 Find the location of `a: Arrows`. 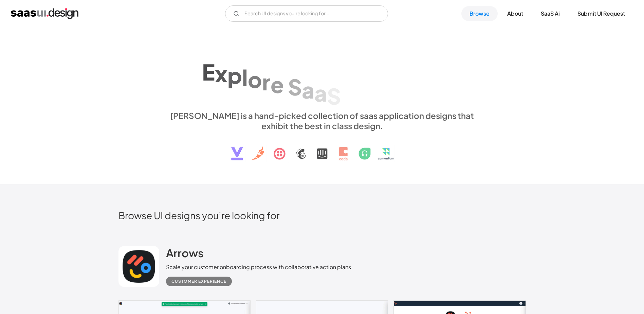

a: Arrows is located at coordinates (185, 254).